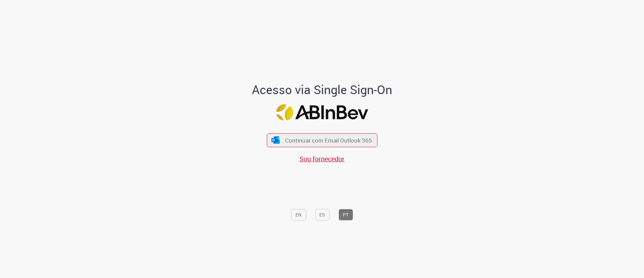 Image resolution: width=644 pixels, height=278 pixels. What do you see at coordinates (276, 140) in the screenshot?
I see `img: ícone Azure/Microsoft 360` at bounding box center [276, 140].